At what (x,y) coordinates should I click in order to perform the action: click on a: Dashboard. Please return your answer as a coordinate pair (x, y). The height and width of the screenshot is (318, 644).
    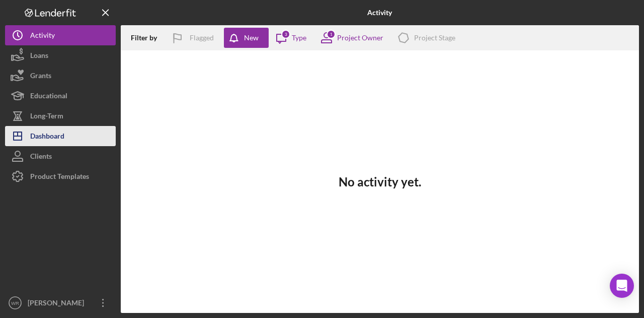
    Looking at the image, I should click on (60, 136).